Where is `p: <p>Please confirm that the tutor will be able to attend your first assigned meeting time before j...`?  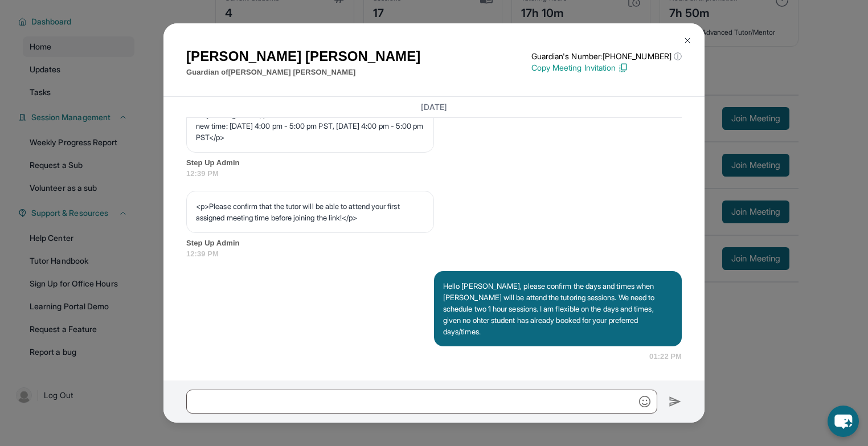 p: <p>Please confirm that the tutor will be able to attend your first assigned meeting time before j... is located at coordinates (310, 212).